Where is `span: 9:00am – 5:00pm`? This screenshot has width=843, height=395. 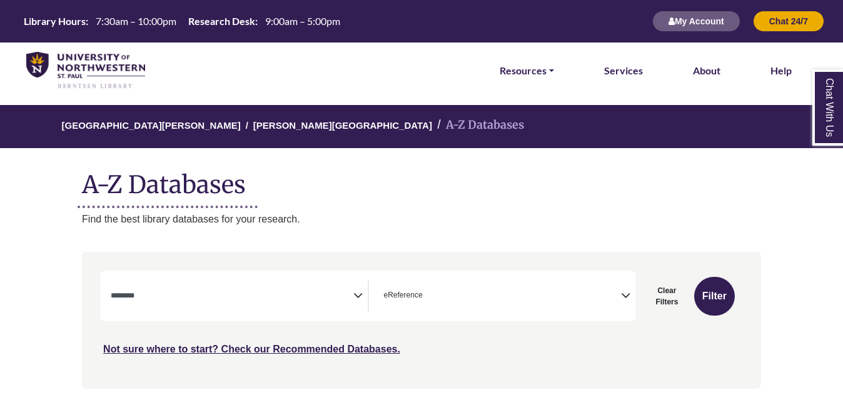 span: 9:00am – 5:00pm is located at coordinates (303, 21).